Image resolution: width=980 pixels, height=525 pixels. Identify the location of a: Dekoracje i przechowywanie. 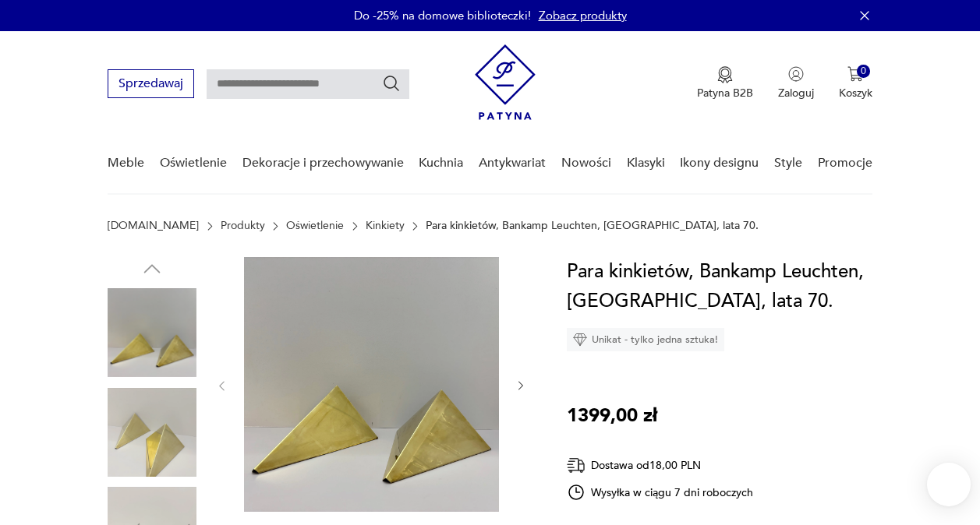
(323, 163).